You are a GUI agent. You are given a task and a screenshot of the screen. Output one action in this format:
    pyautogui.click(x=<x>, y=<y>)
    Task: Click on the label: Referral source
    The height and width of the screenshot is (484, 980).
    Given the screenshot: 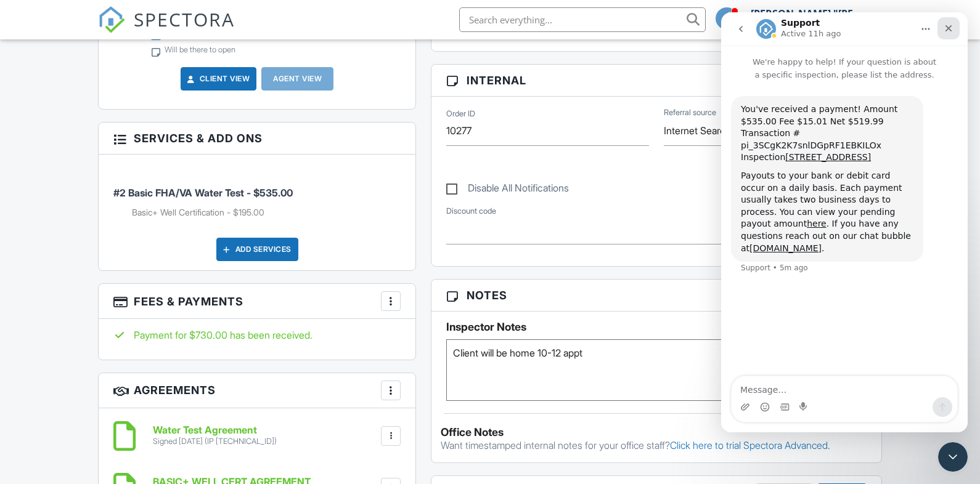 What is the action you would take?
    pyautogui.click(x=689, y=112)
    